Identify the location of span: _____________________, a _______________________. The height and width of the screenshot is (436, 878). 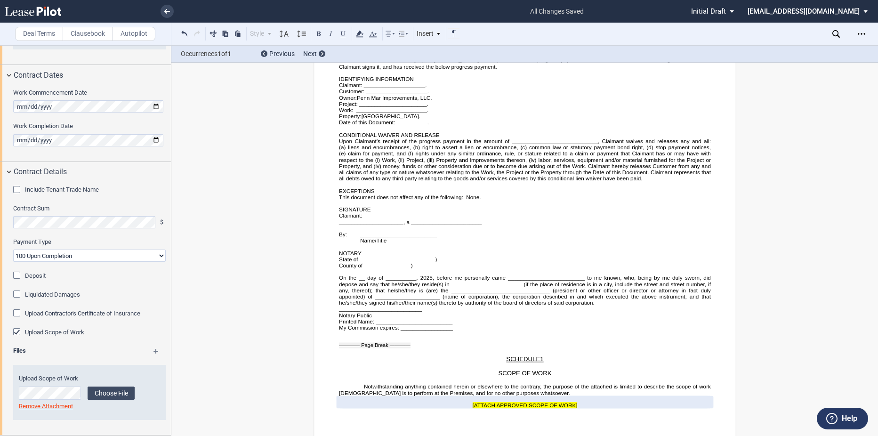
(410, 222).